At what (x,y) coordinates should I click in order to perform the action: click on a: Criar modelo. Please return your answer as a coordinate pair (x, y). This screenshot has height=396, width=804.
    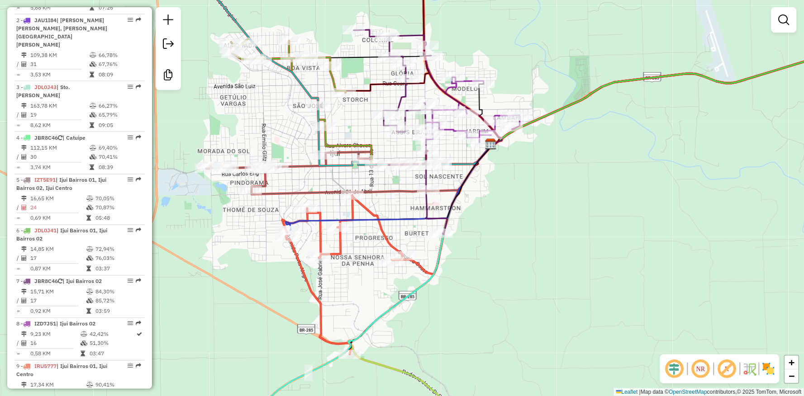
    Looking at the image, I should click on (168, 76).